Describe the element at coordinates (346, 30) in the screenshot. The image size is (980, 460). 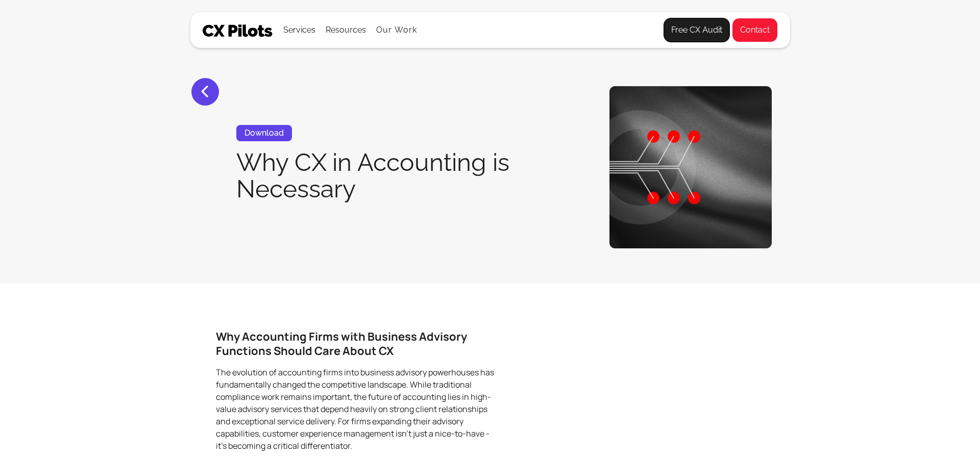
I see `div: Resources` at that location.